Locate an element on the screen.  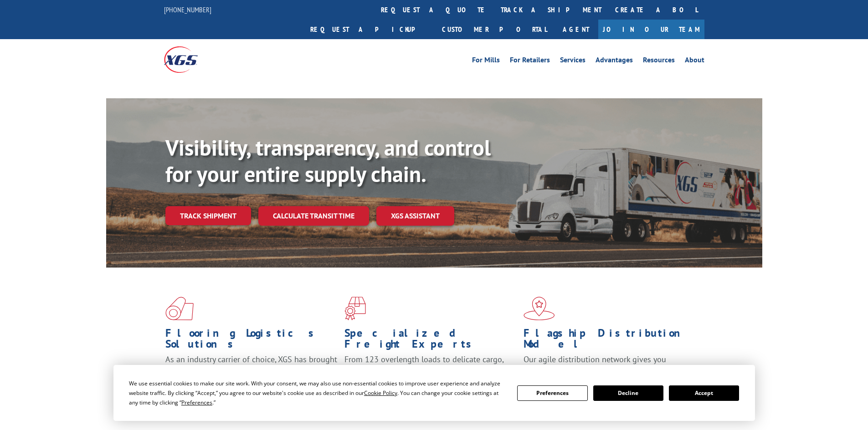
button: Preferences is located at coordinates (552, 394).